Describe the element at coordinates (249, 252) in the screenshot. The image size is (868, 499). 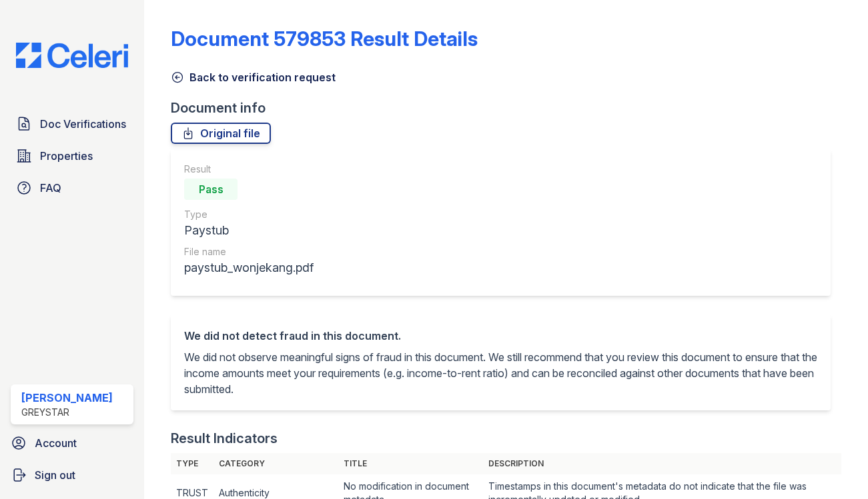
I see `div: File name` at that location.